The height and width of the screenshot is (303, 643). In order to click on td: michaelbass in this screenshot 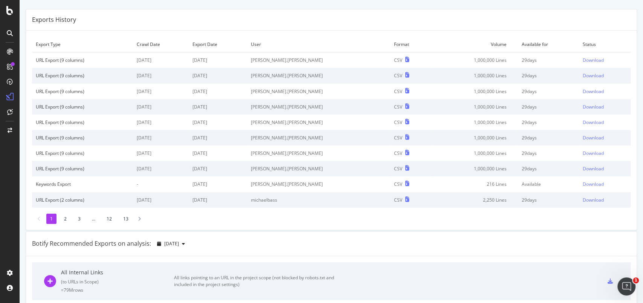, I will do `click(318, 200)`.